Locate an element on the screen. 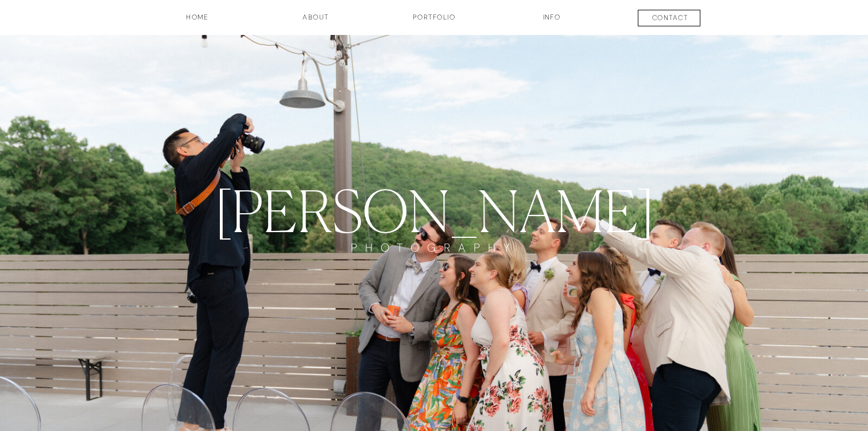 This screenshot has width=868, height=431. h3: INFO is located at coordinates (552, 22).